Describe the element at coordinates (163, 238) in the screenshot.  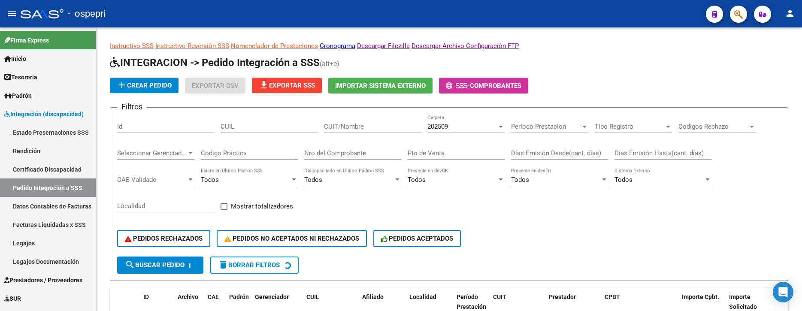
I see `span: PEDIDOS RECHAZADOS` at that location.